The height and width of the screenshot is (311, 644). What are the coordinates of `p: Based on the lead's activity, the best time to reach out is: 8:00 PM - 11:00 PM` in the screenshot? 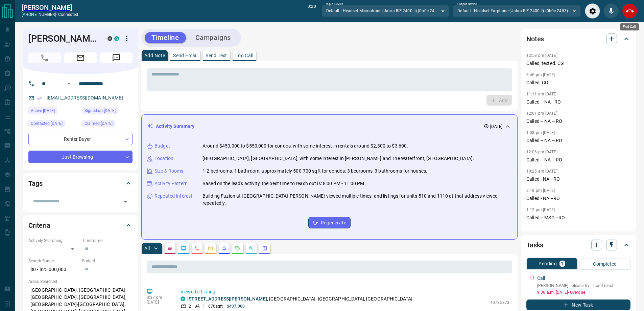 It's located at (283, 184).